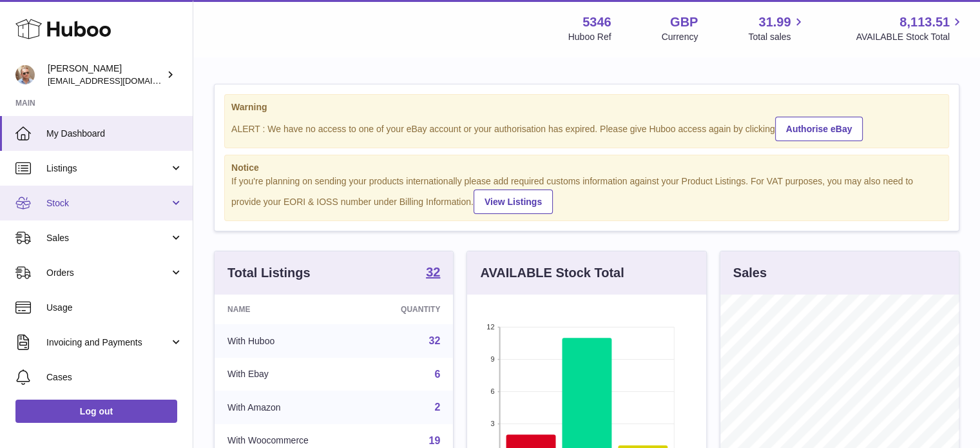 This screenshot has height=448, width=980. What do you see at coordinates (108, 168) in the screenshot?
I see `span: Listings` at bounding box center [108, 168].